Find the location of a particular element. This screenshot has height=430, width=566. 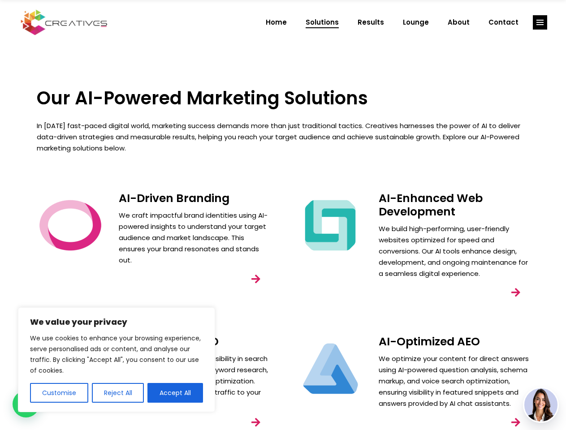

a: AI-Enhanced Web Development is located at coordinates (431, 205).